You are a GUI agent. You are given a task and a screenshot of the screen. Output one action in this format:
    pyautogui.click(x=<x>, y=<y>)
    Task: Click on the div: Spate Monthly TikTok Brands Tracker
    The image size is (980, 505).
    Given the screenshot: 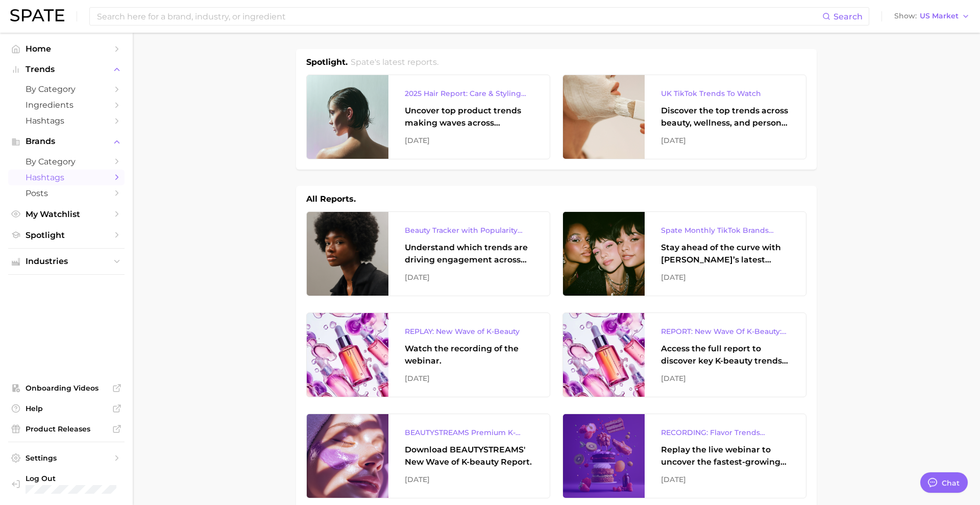 What is the action you would take?
    pyautogui.click(x=725, y=231)
    